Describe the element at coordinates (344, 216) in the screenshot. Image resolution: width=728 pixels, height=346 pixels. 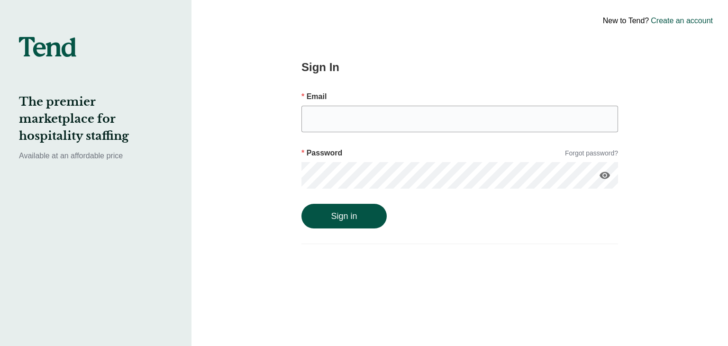
I see `button: Sign in` at that location.